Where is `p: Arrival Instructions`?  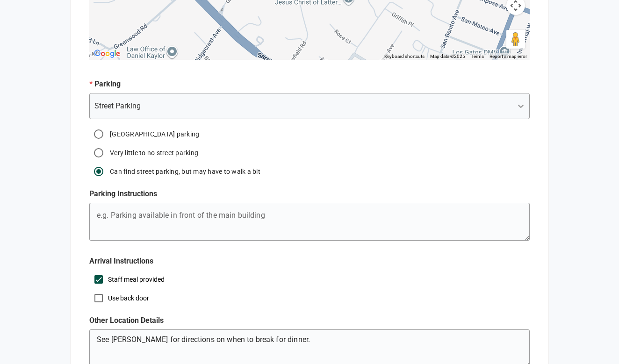 p: Arrival Instructions is located at coordinates (310, 261).